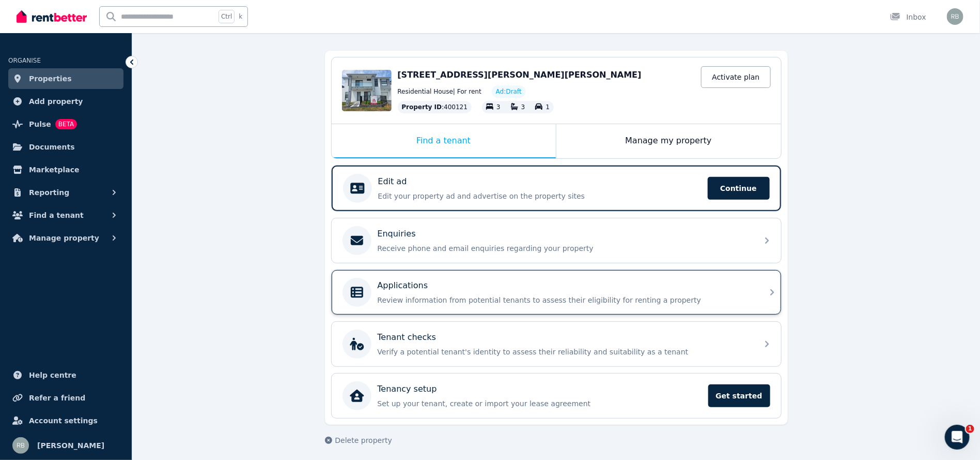 The width and height of the screenshot is (980, 460). What do you see at coordinates (226, 17) in the screenshot?
I see `span: Ctrl` at bounding box center [226, 17].